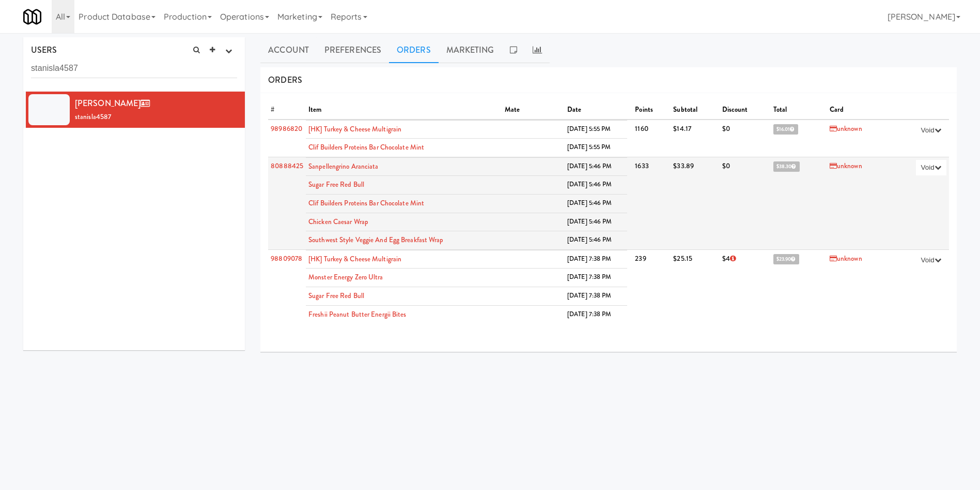  What do you see at coordinates (376, 240) in the screenshot?
I see `a: Southwest Style Veggie and Egg Breakfast Wrap` at bounding box center [376, 240].